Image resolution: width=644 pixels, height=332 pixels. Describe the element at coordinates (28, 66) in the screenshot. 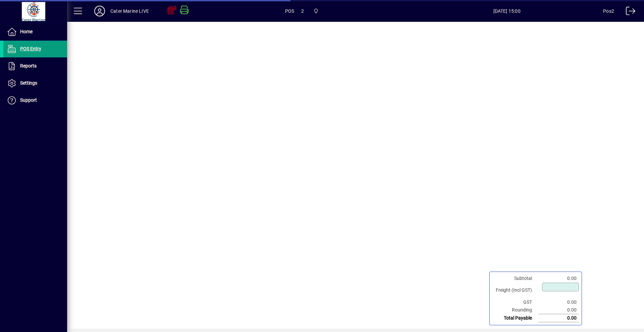

I see `span: Reports` at that location.